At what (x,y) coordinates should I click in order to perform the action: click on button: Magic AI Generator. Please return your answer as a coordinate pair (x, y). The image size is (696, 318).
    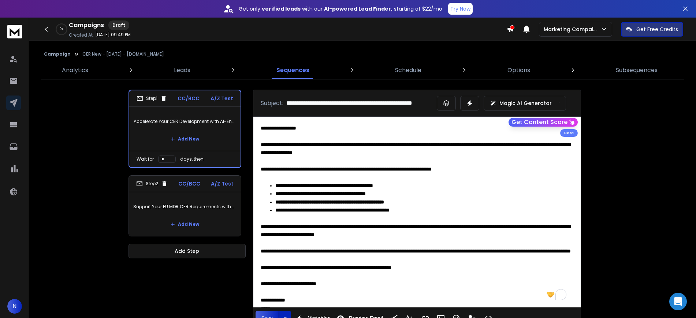
    Looking at the image, I should click on (525, 103).